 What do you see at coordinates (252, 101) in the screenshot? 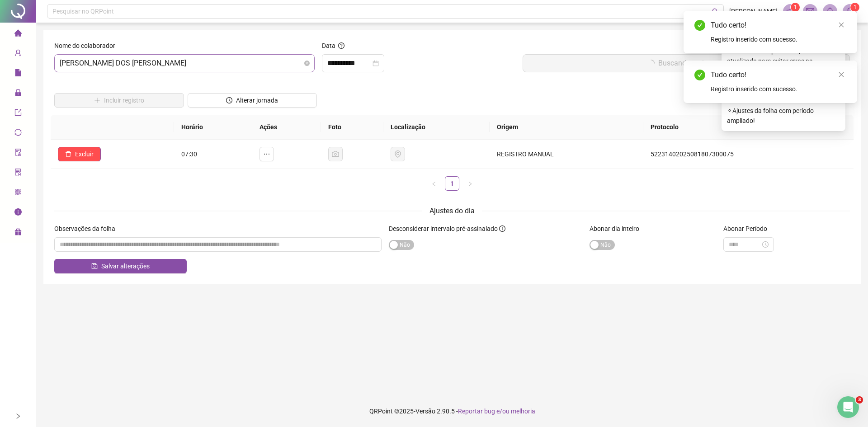
I see `button: Alterar jornada` at bounding box center [252, 101].